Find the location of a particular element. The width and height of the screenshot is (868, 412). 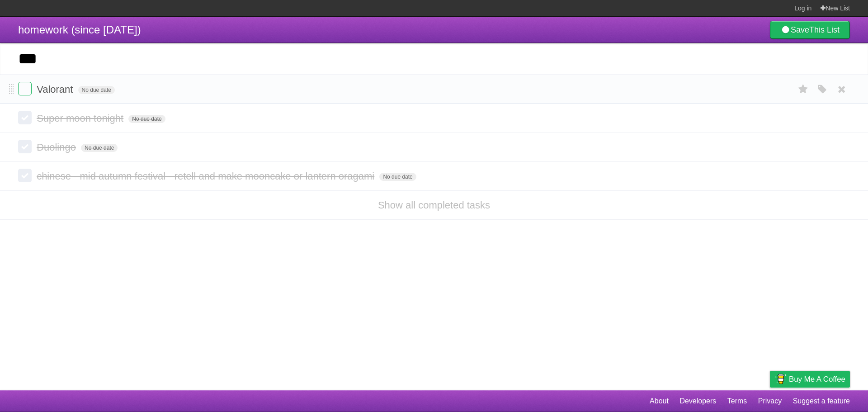

a: About is located at coordinates (659, 401).